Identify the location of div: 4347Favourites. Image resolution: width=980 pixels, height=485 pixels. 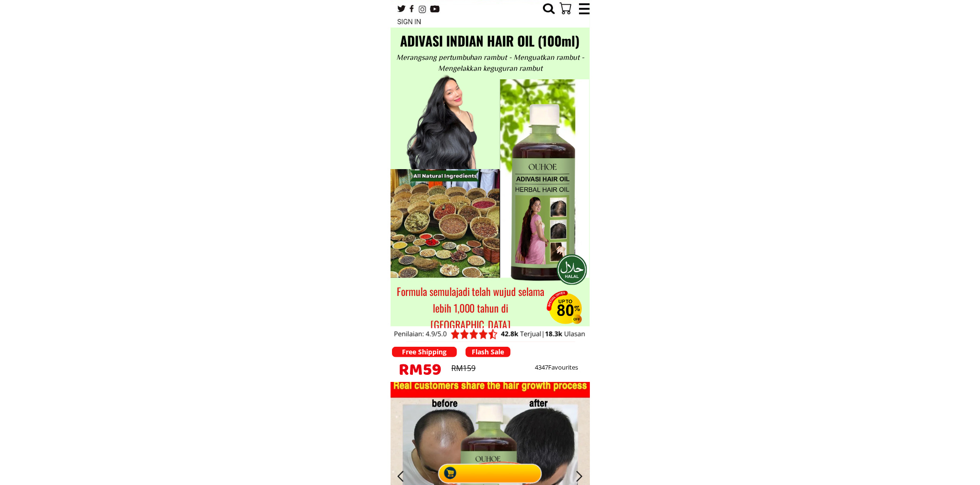
(562, 367).